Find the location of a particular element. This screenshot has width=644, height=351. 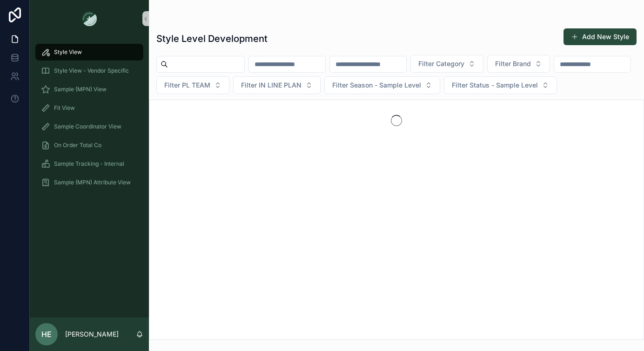

a: Fit View is located at coordinates (90, 108).